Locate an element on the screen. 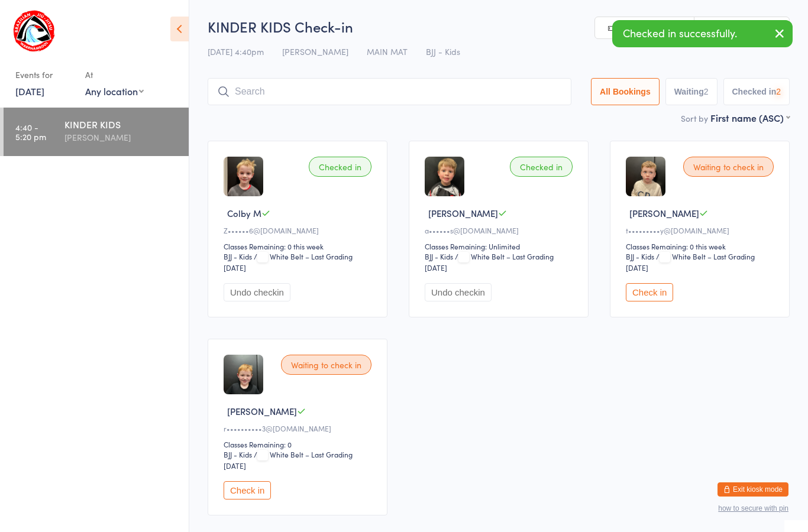  input: Search is located at coordinates (390, 92).